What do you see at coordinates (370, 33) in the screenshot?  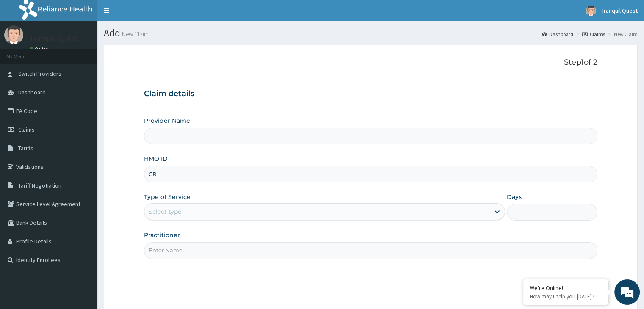 I see `h1: Add` at bounding box center [370, 33].